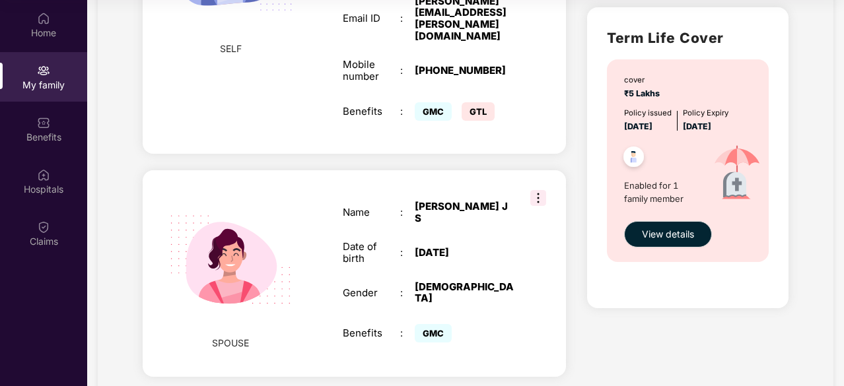 The image size is (844, 386). What do you see at coordinates (231, 49) in the screenshot?
I see `span: SELF` at bounding box center [231, 49].